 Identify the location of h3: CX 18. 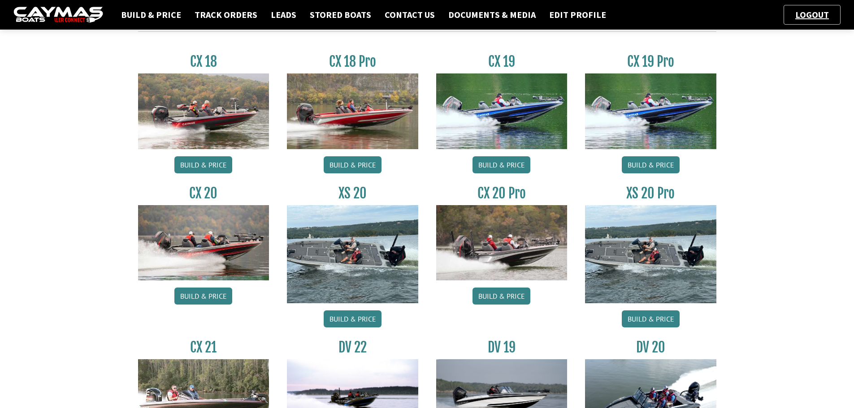
(204, 61).